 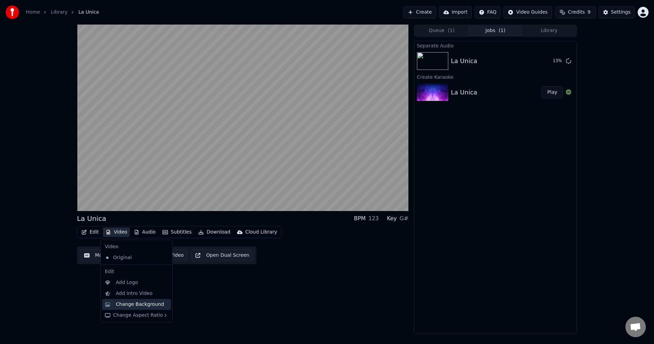 I want to click on button: Import, so click(x=456, y=12).